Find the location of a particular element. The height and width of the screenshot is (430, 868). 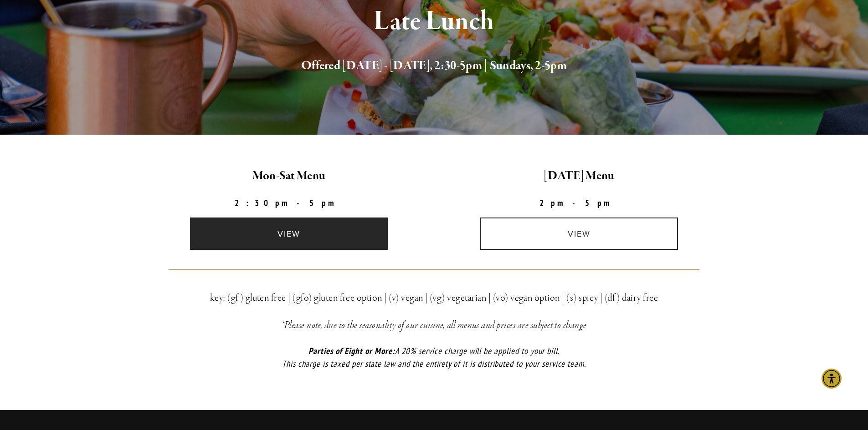

strong: 2:30pm-5pm is located at coordinates (289, 203).